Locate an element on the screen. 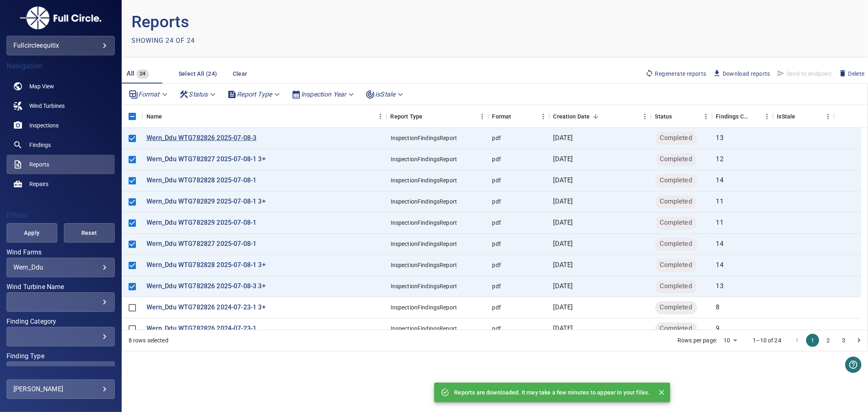 The height and width of the screenshot is (412, 868). label: Finding Type is located at coordinates (61, 356).